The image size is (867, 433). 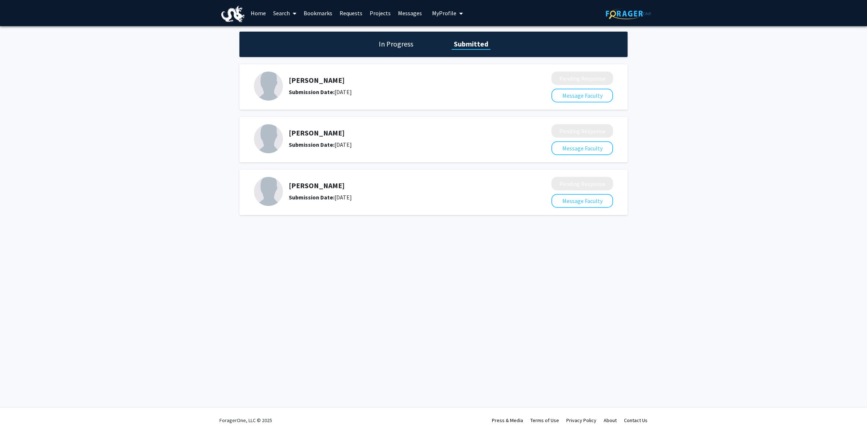 I want to click on h1: Submitted, so click(x=471, y=44).